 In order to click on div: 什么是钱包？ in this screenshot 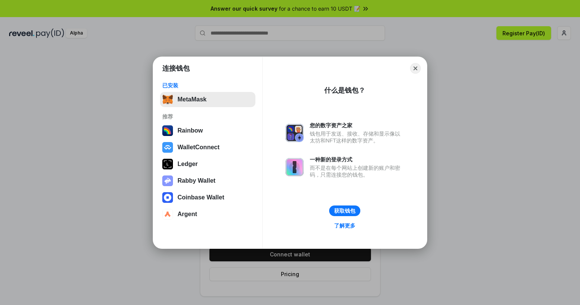, I will do `click(344, 90)`.